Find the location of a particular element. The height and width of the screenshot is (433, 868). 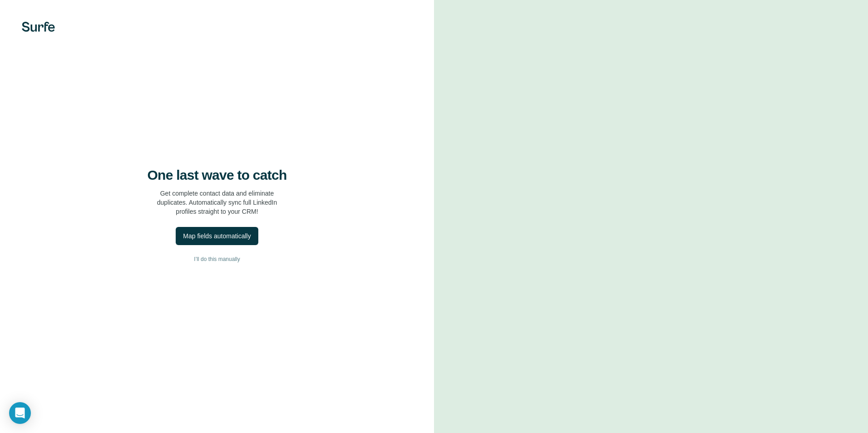

button: I’ll do this manually is located at coordinates (217, 259).